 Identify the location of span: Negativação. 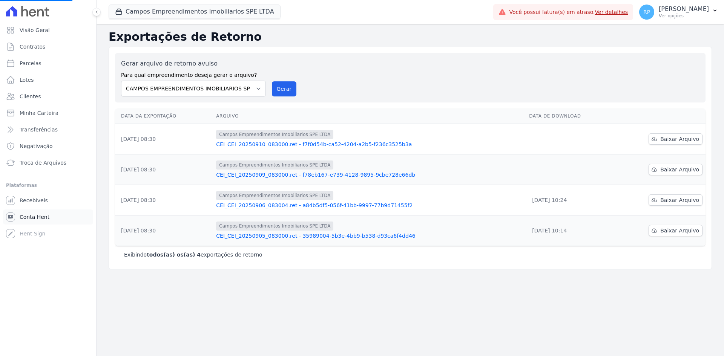
(36, 146).